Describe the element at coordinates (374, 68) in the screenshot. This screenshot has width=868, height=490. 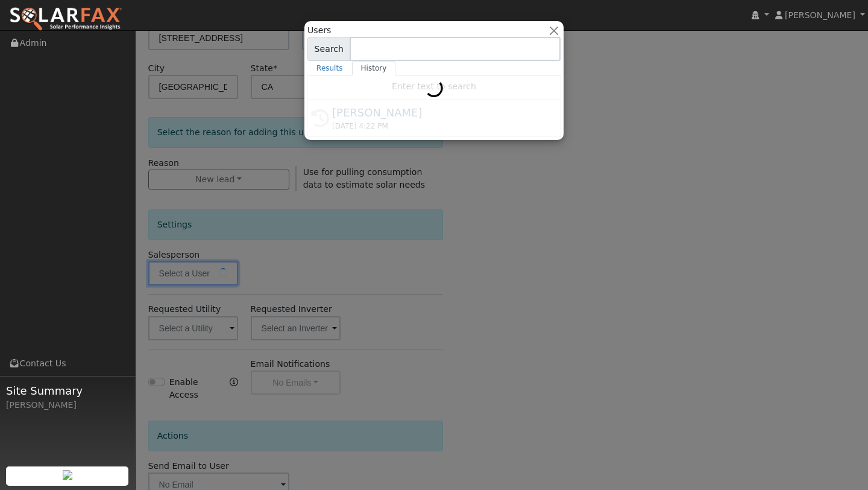
I see `a: History` at that location.